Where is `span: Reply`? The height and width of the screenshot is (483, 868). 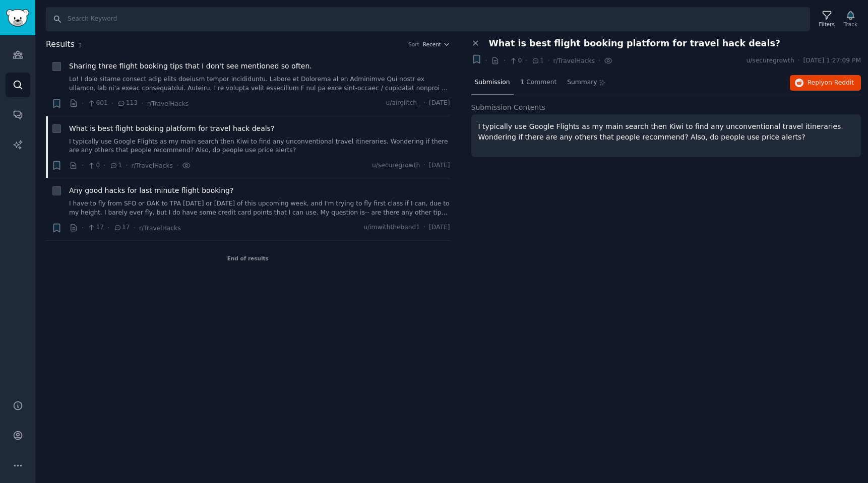
span: Reply is located at coordinates (831, 83).